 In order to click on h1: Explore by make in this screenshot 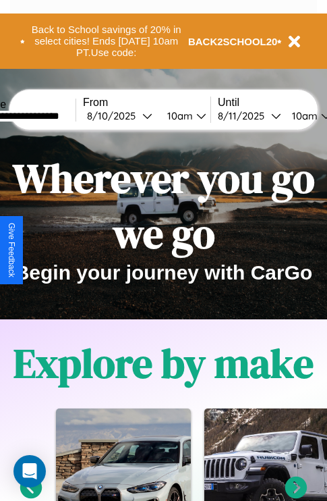, I will do `click(163, 363)`.